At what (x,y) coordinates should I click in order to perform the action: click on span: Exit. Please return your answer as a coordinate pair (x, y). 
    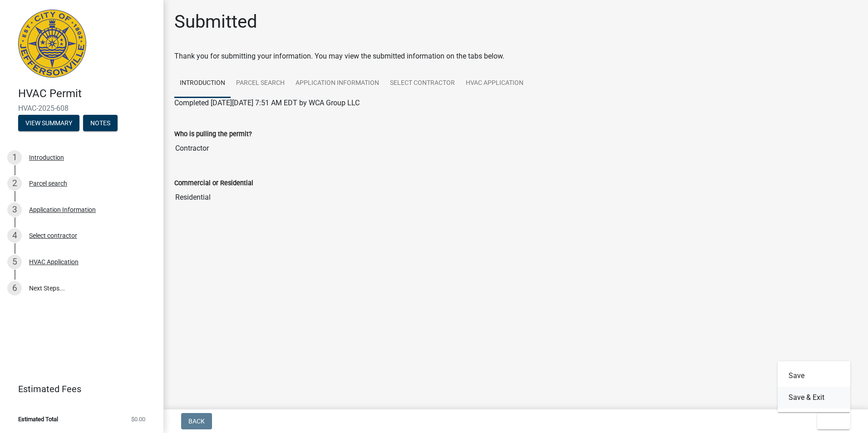
    Looking at the image, I should click on (831, 422).